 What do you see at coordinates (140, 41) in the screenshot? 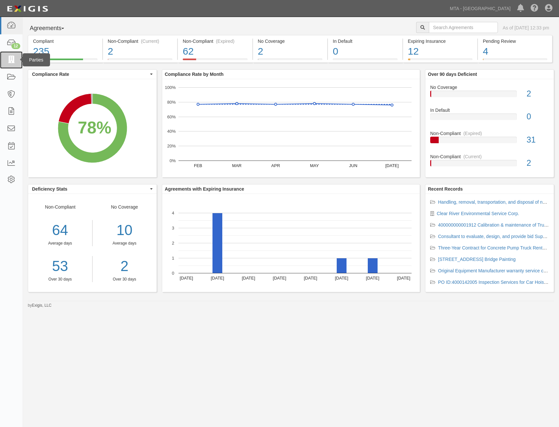
I see `div: Non-Compliant (Current)` at bounding box center [140, 41].